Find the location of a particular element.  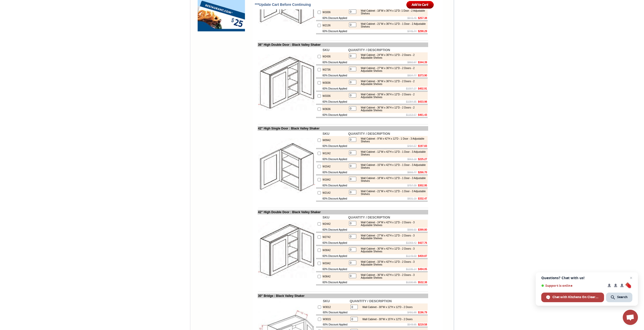

td: W2136 is located at coordinates (335, 25).